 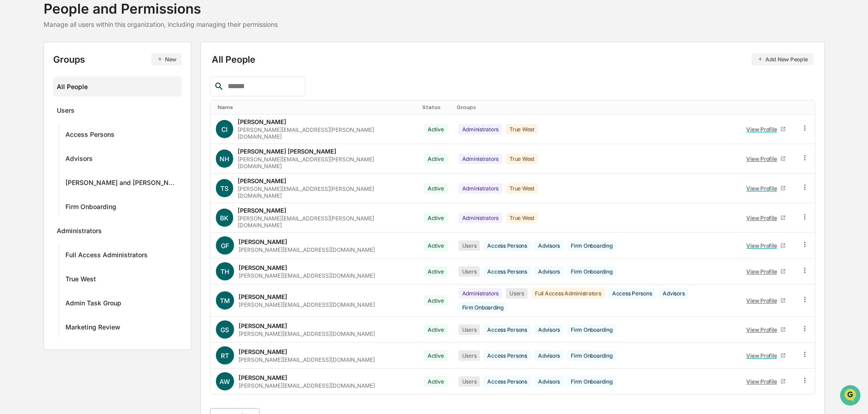 I want to click on button: Add New People, so click(x=783, y=59).